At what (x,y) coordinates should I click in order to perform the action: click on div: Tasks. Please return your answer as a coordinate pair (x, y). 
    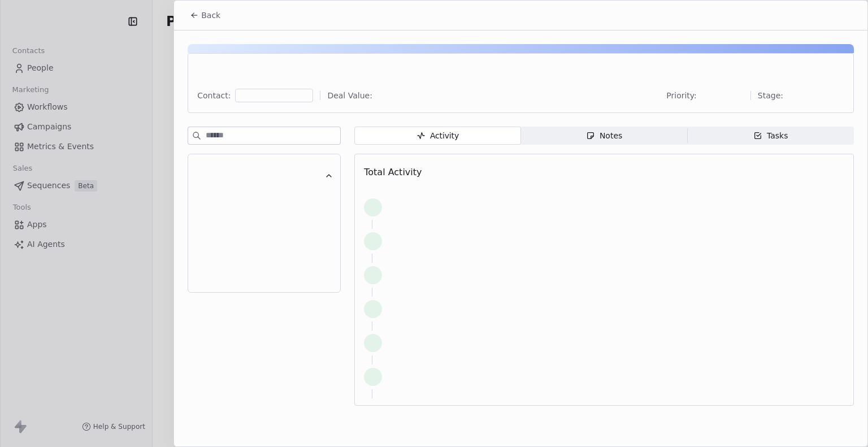
    Looking at the image, I should click on (770, 136).